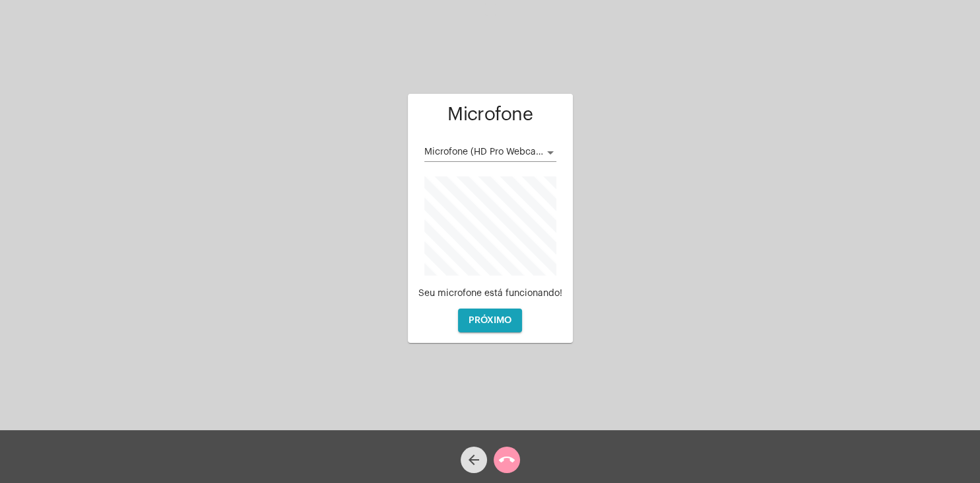 The image size is (980, 483). I want to click on button: PRÓXIMO, so click(490, 320).